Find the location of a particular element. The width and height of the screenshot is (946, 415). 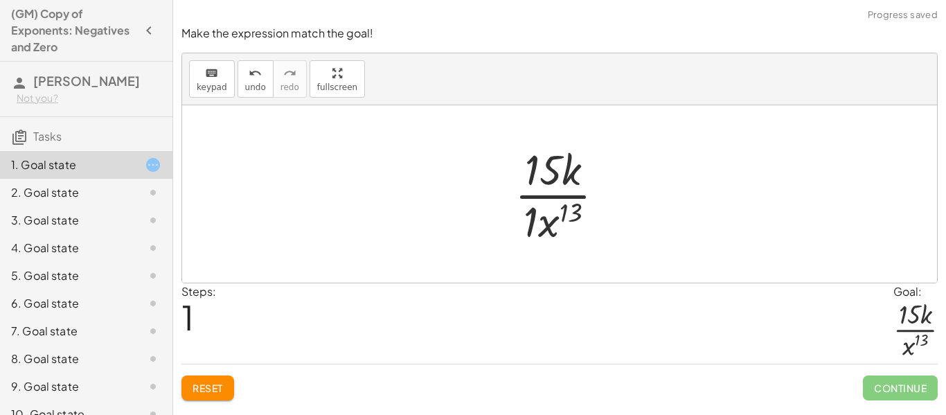

span: fullscreen is located at coordinates (337, 87).